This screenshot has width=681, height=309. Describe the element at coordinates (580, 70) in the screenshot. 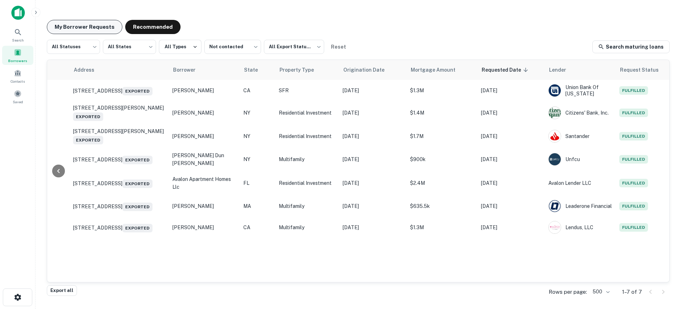

I see `th: Lender` at that location.